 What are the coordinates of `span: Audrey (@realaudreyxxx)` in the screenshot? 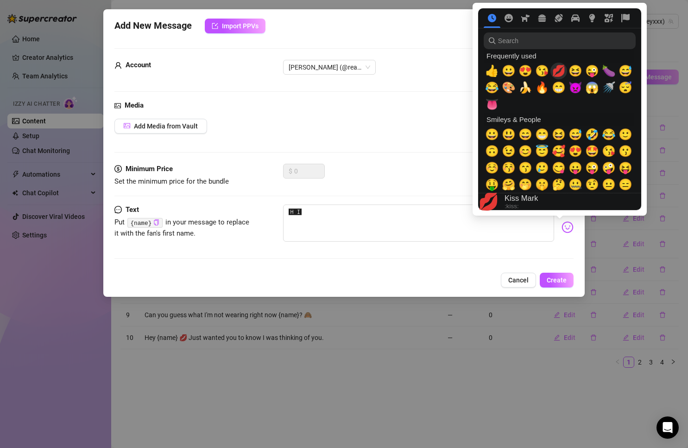 It's located at (329, 67).